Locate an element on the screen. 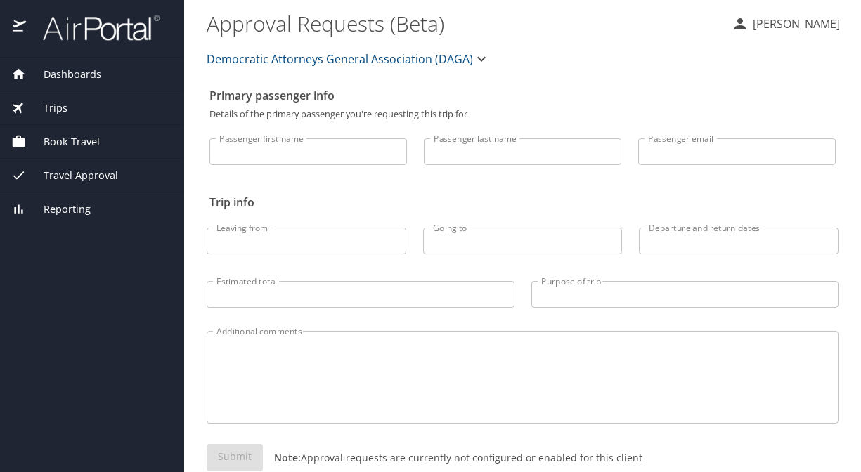 This screenshot has width=861, height=472. span: Trips is located at coordinates (46, 108).